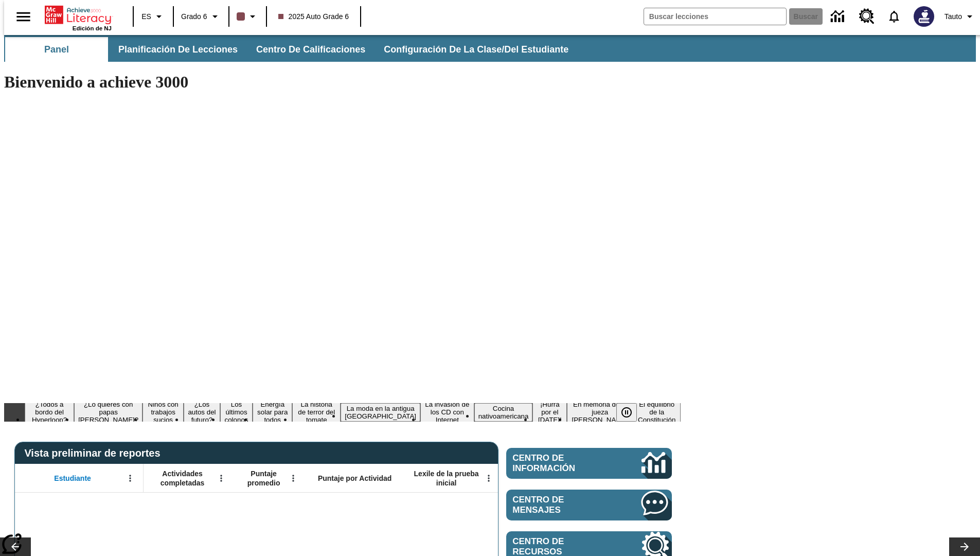  I want to click on button: Diapositiva 1 ¿Todos a bordo del Hyperloop?, so click(49, 412).